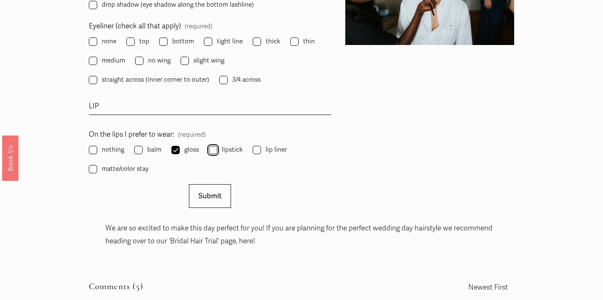  What do you see at coordinates (131, 135) in the screenshot?
I see `span: On the lips I prefer to wear:` at bounding box center [131, 135].